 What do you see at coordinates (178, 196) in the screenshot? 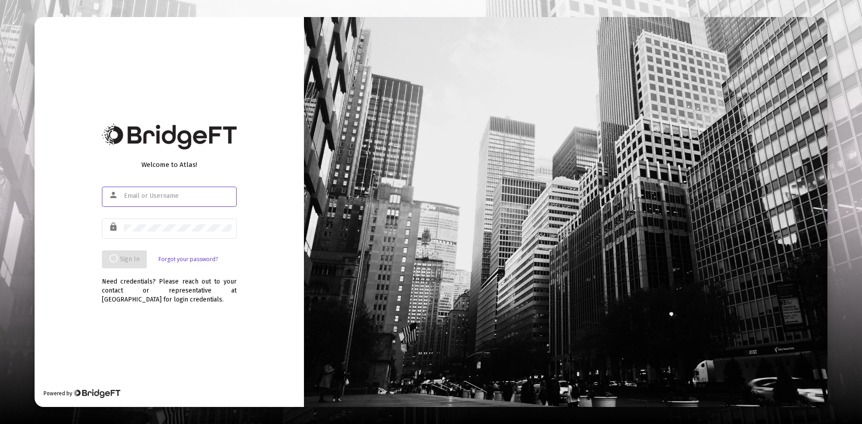
I see `input: Email or Username` at bounding box center [178, 196].